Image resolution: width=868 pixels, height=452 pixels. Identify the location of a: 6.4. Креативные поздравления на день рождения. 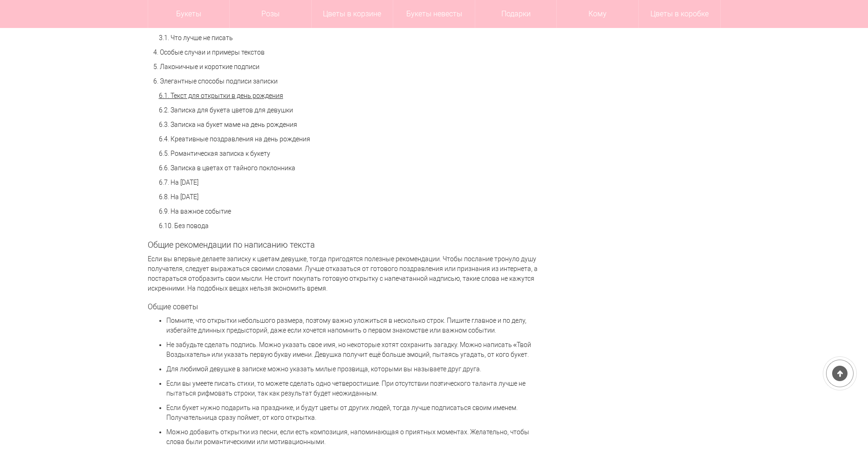
(235, 139).